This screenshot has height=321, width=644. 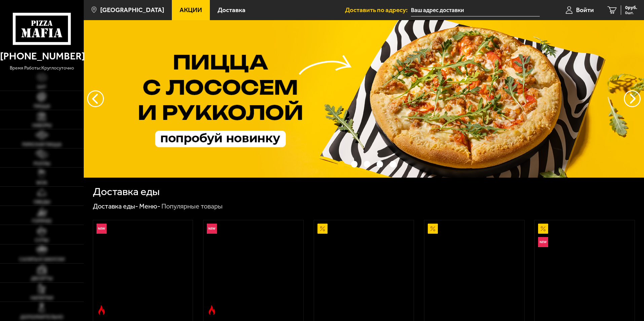 What do you see at coordinates (364, 269) in the screenshot?
I see `a: АкционныйАль-Шам 25 см (тонкое тесто)` at bounding box center [364, 269].